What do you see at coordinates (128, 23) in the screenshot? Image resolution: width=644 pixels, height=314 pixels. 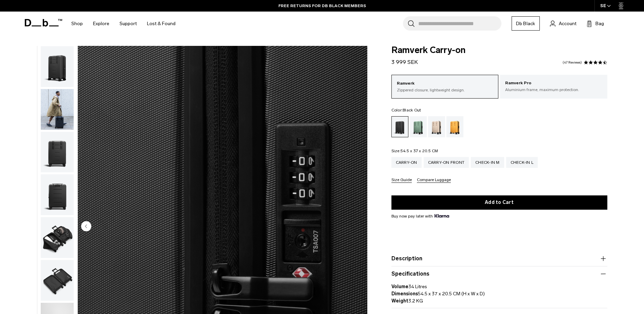 I see `a: Support` at bounding box center [128, 23].